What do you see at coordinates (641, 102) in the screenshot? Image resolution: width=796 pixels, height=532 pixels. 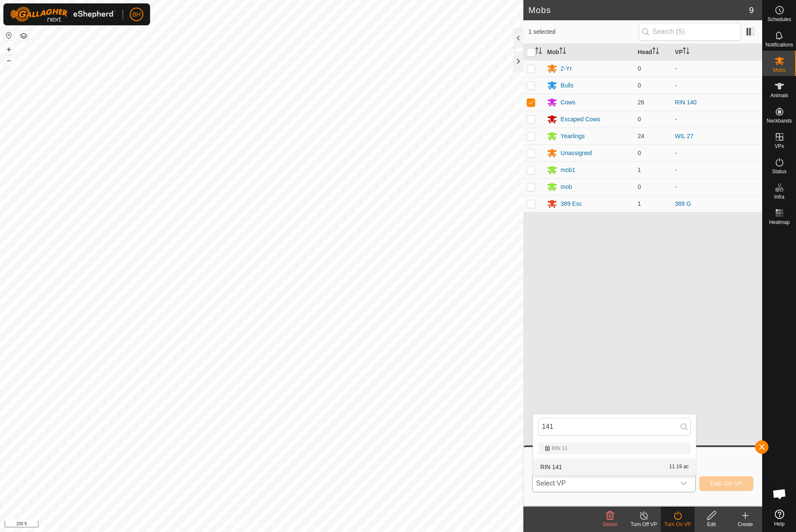 I see `span: 26` at bounding box center [641, 102].